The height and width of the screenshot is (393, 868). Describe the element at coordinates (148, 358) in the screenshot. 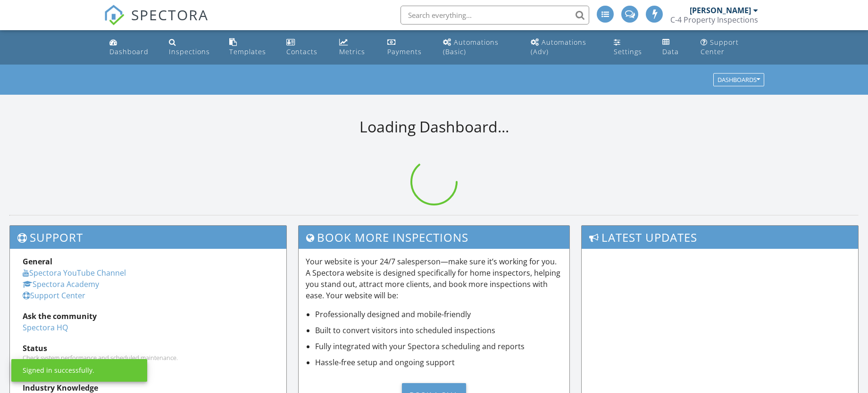

I see `div: Check system performance and scheduled maintenance.` at that location.